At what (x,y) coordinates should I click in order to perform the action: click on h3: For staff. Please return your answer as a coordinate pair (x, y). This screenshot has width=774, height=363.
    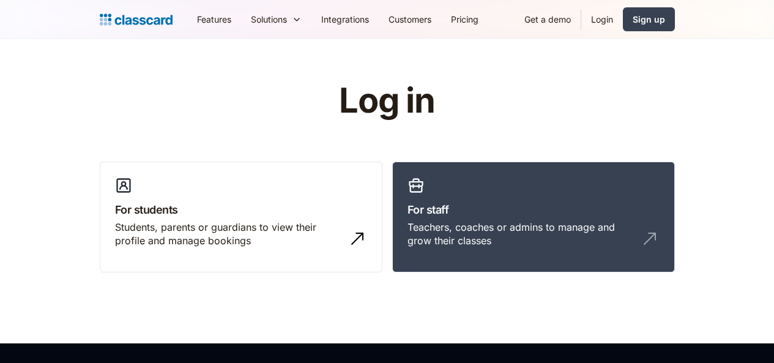
    Looking at the image, I should click on (534, 209).